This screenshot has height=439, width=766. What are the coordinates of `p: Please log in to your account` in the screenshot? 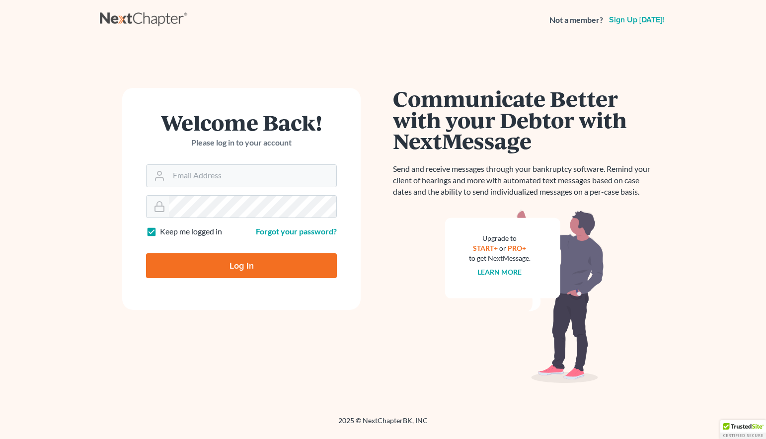 It's located at (241, 142).